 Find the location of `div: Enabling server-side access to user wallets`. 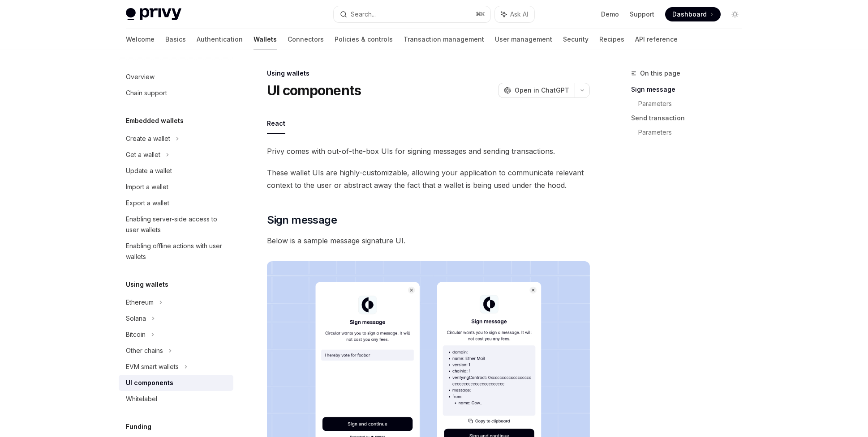

div: Enabling server-side access to user wallets is located at coordinates (177, 225).